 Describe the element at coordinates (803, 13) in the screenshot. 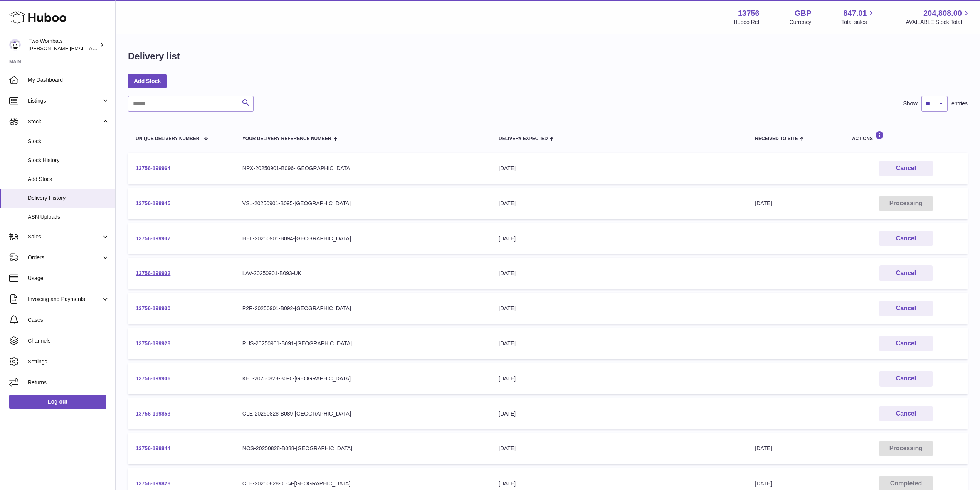

I see `strong: GBP` at that location.